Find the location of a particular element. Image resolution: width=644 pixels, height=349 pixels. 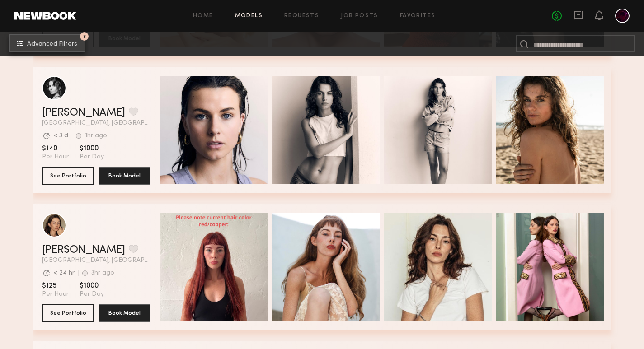

a: Favorites is located at coordinates (417, 16).